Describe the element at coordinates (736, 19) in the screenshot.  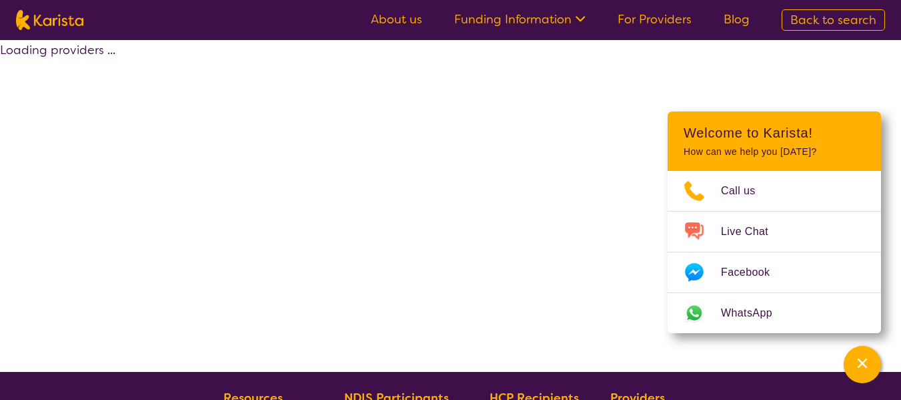
I see `a: Blog` at that location.